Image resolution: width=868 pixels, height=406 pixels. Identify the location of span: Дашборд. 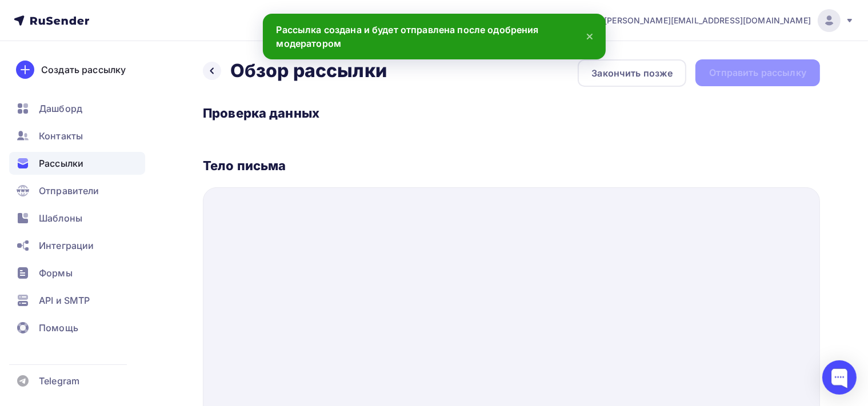
(61, 109).